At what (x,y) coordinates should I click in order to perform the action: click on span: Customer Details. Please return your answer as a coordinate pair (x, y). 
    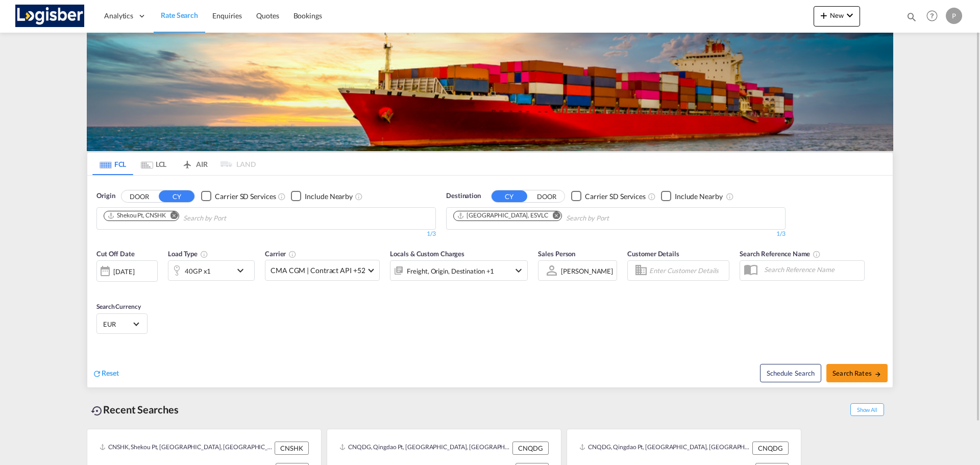
    Looking at the image, I should click on (653, 253).